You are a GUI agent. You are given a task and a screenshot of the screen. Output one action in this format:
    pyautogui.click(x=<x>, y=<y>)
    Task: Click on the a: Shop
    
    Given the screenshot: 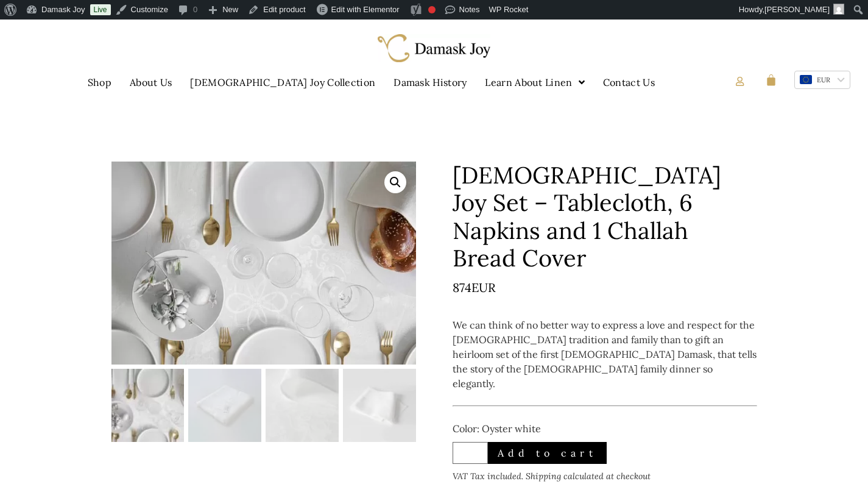 What is the action you would take?
    pyautogui.click(x=99, y=82)
    